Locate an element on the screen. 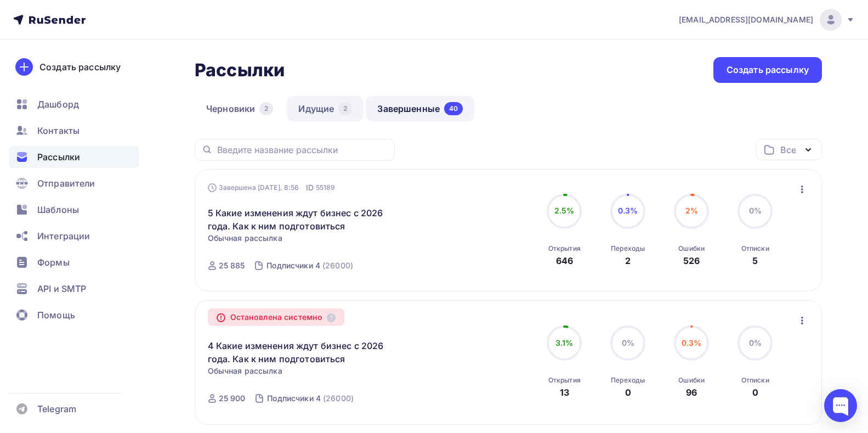 Image resolution: width=868 pixels, height=433 pixels. span: 3.1% is located at coordinates (564, 342).